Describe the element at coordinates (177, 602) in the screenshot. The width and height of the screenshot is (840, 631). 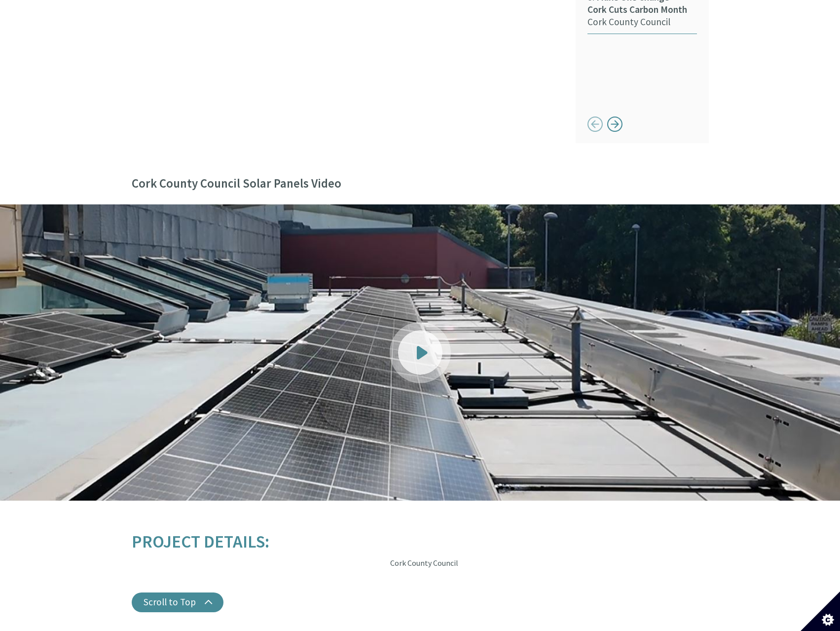
I see `button: Scroll to Top` at that location.